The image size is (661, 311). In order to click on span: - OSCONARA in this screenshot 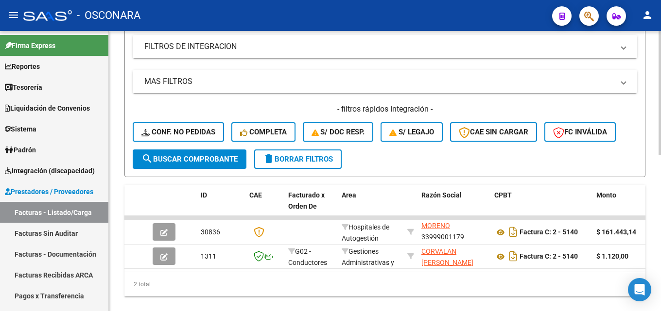, I will do `click(108, 16)`.